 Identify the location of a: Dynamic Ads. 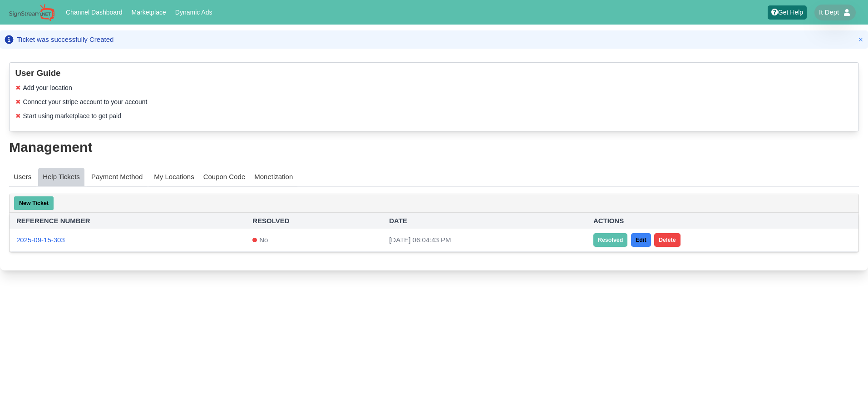
(193, 12).